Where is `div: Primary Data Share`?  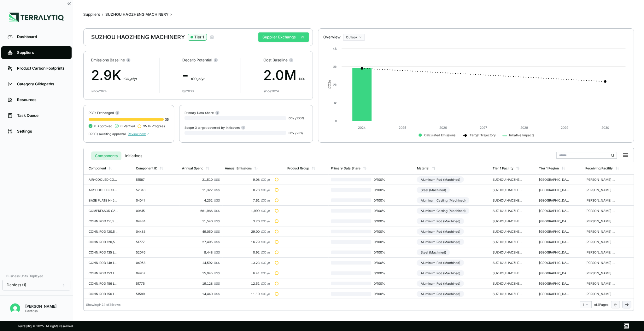 div: Primary Data Share is located at coordinates (345, 168).